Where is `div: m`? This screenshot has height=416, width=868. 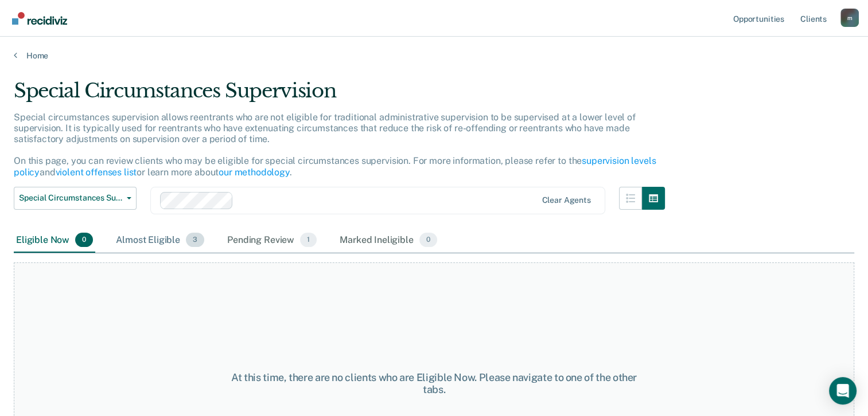
div: m is located at coordinates (850, 18).